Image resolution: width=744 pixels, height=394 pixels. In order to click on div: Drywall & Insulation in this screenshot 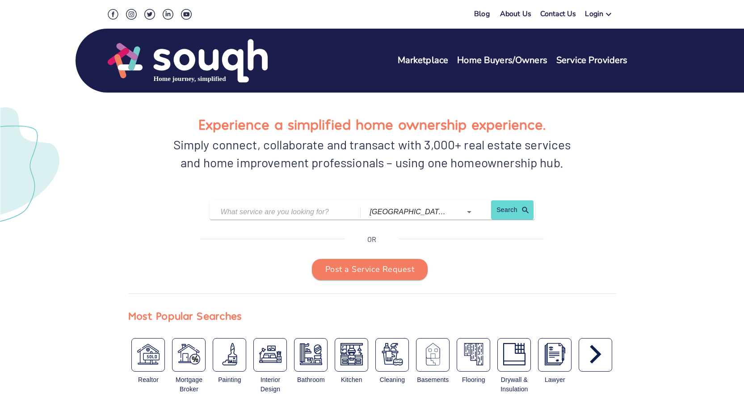, I will do `click(514, 384)`.